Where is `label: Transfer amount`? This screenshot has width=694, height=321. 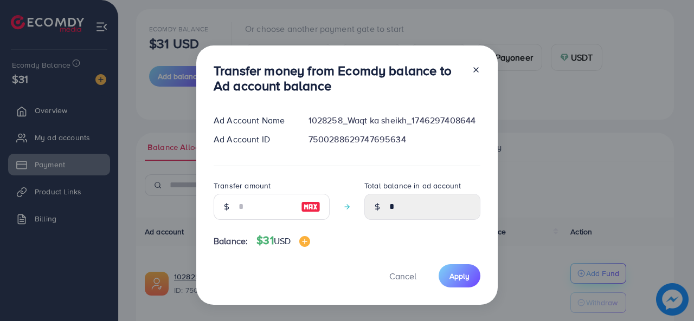 label: Transfer amount is located at coordinates (242, 186).